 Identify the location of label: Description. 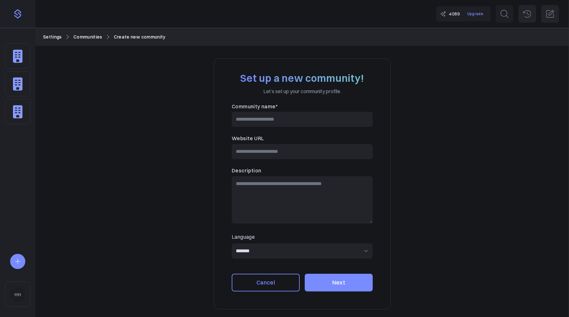
(302, 171).